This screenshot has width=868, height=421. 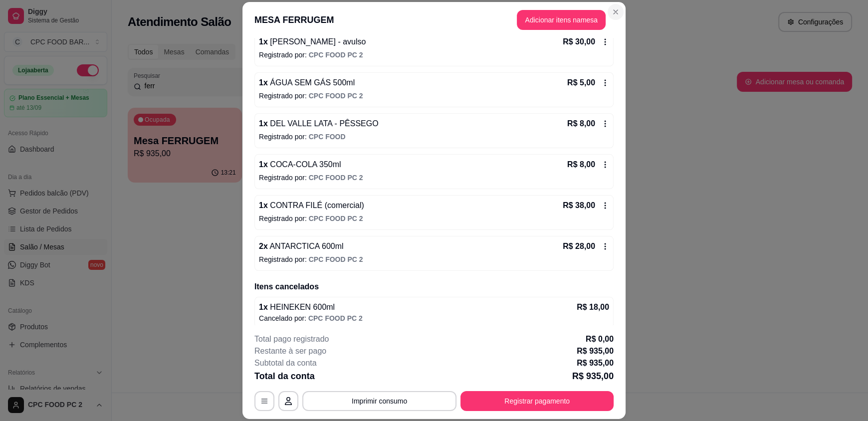 What do you see at coordinates (306, 246) in the screenshot?
I see `span: ANTARCTICA 600ml` at bounding box center [306, 246].